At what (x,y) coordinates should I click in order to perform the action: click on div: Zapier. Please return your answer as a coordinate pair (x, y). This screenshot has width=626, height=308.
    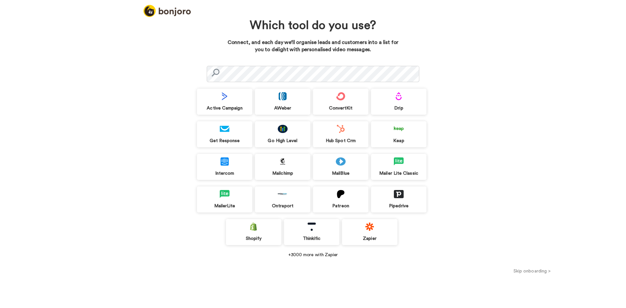
    Looking at the image, I should click on (370, 239).